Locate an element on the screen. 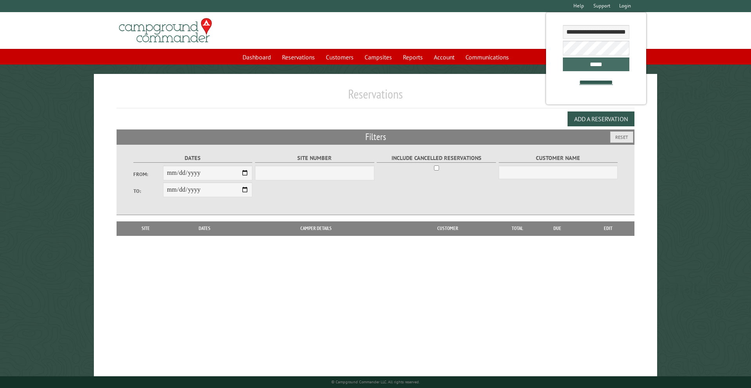  label: To: is located at coordinates (148, 191).